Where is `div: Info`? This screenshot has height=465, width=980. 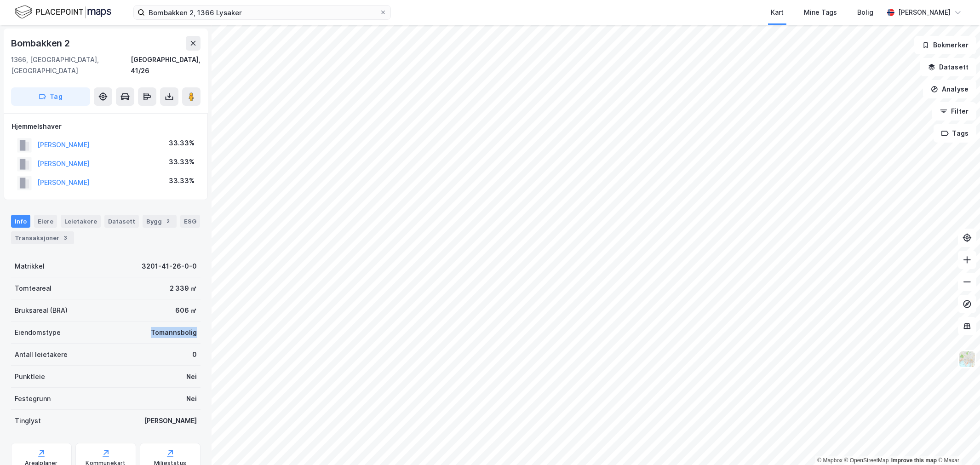 div: Info is located at coordinates (21, 221).